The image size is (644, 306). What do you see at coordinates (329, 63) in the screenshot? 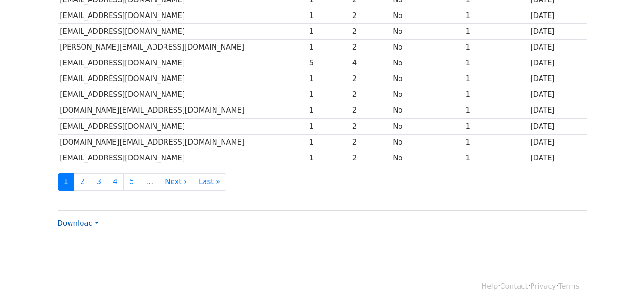
I see `td: 5` at bounding box center [329, 63].